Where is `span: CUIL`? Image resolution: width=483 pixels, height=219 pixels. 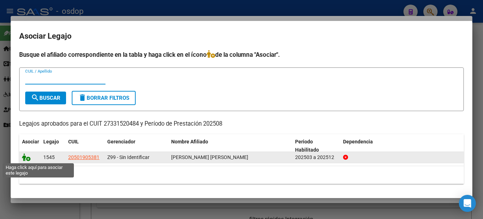 span: CUIL is located at coordinates (74, 142).